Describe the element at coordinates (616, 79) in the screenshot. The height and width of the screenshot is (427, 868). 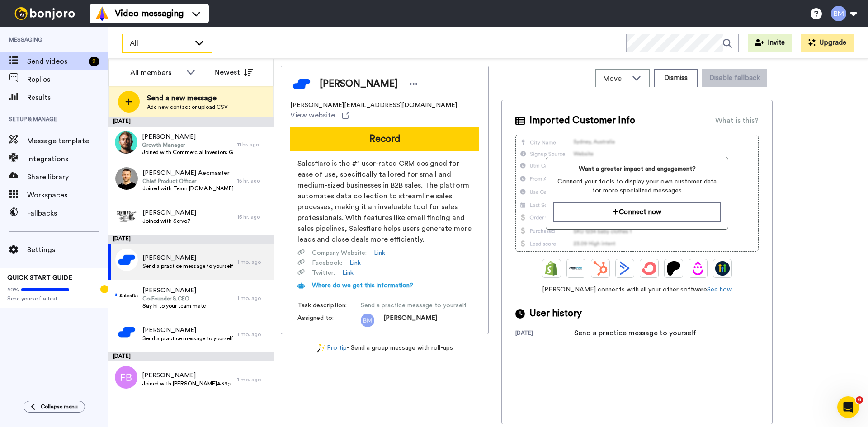
I see `span: Move` at that location.